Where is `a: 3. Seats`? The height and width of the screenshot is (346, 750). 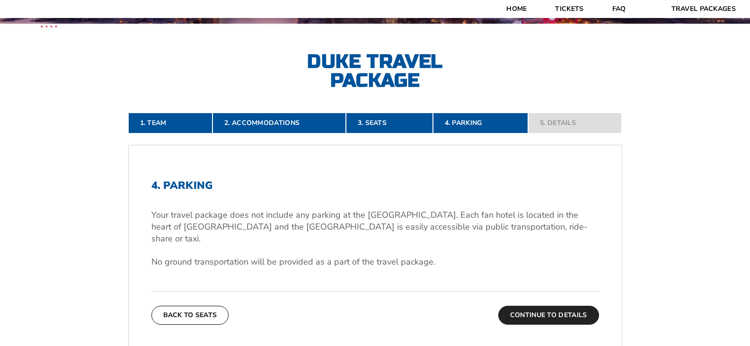
a: 3. Seats is located at coordinates (389, 123).